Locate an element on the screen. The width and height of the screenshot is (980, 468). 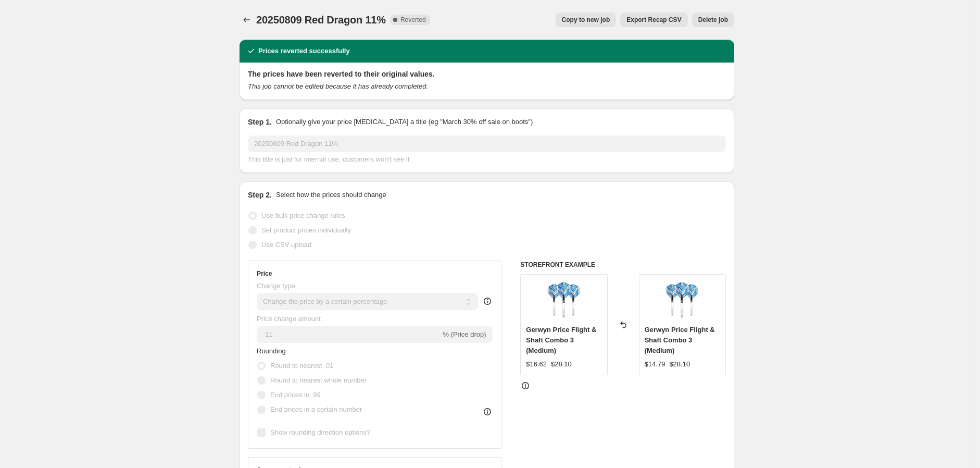
input: 30% off holiday sale is located at coordinates (487, 144).